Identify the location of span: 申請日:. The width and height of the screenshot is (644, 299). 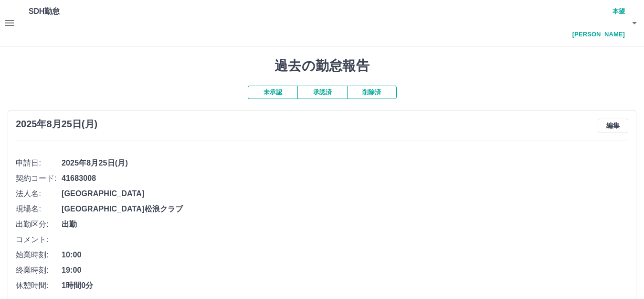
(39, 163).